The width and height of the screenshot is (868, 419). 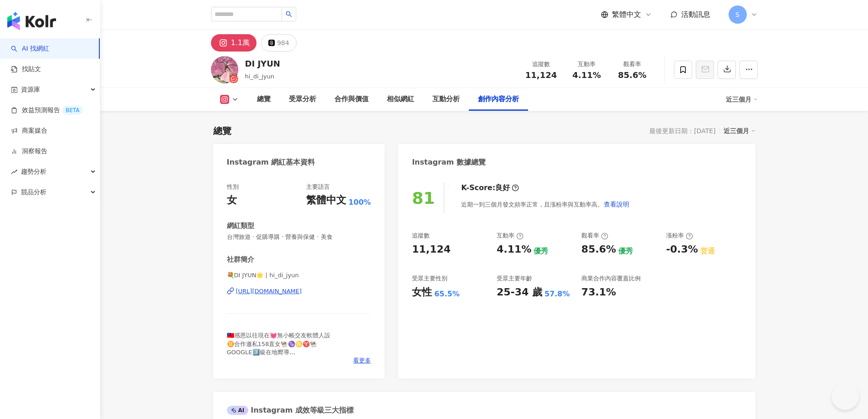 I want to click on div: 65.5%, so click(x=446, y=294).